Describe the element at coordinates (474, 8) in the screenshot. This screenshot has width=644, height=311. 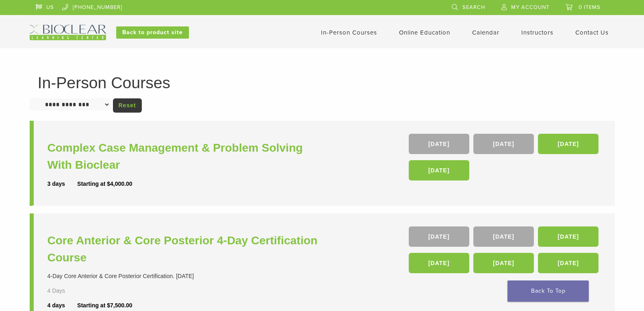
I see `span: Search` at that location.